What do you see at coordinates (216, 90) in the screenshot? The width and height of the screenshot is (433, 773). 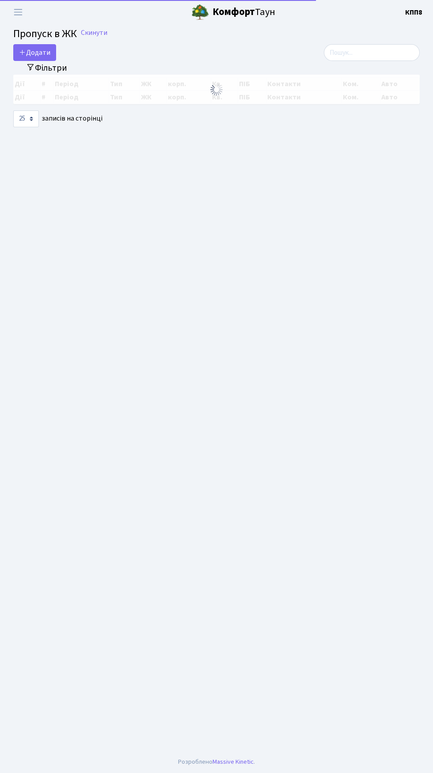 I see `img: Обробка...` at bounding box center [216, 90].